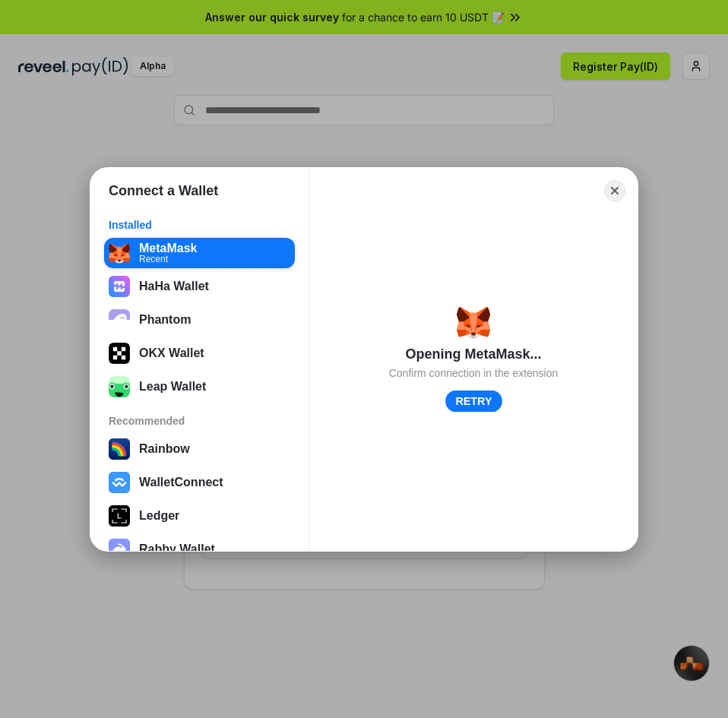  I want to click on div: Installed, so click(199, 225).